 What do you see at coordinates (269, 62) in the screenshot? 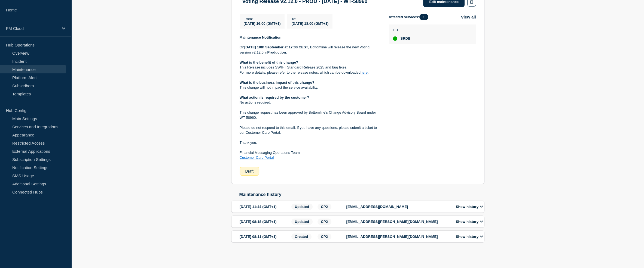
I see `strong: What is the benefit of this change?` at bounding box center [269, 62].